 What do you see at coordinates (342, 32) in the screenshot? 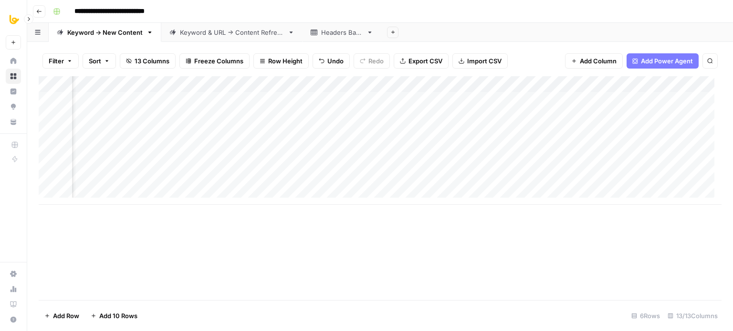
I see `div: Headers Bank` at bounding box center [342, 32].